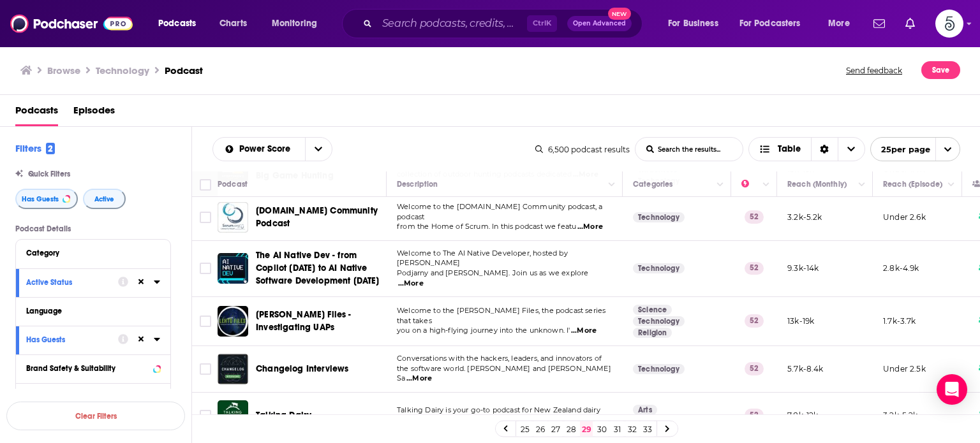 Image resolution: width=980 pixels, height=443 pixels. I want to click on h2: Filters, so click(35, 148).